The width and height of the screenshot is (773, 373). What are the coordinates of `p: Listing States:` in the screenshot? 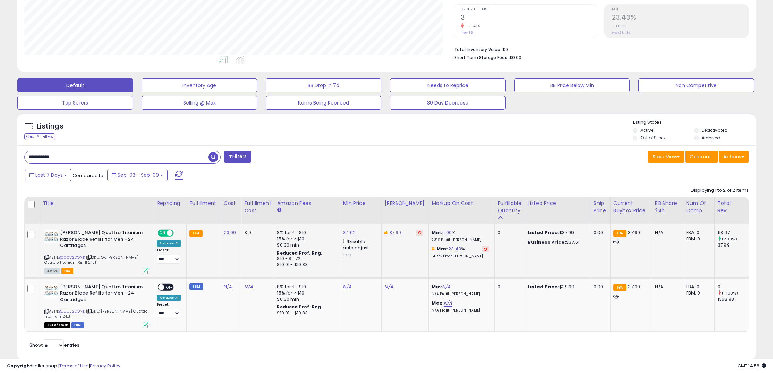 It's located at (694, 122).